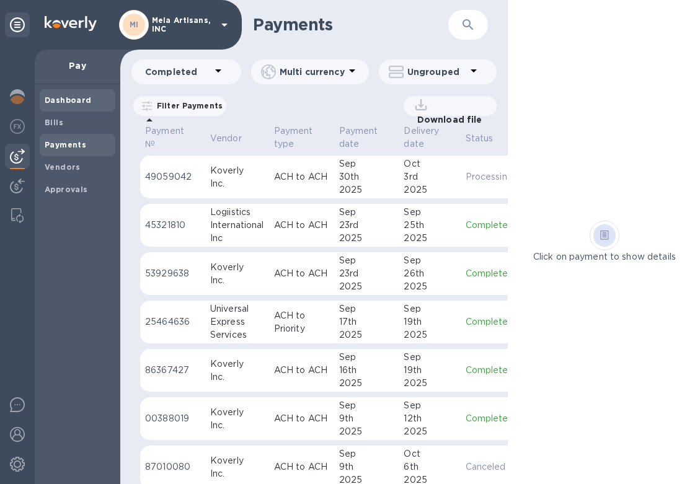 The width and height of the screenshot is (700, 484). Describe the element at coordinates (301, 323) in the screenshot. I see `p: ACH to Priority` at that location.